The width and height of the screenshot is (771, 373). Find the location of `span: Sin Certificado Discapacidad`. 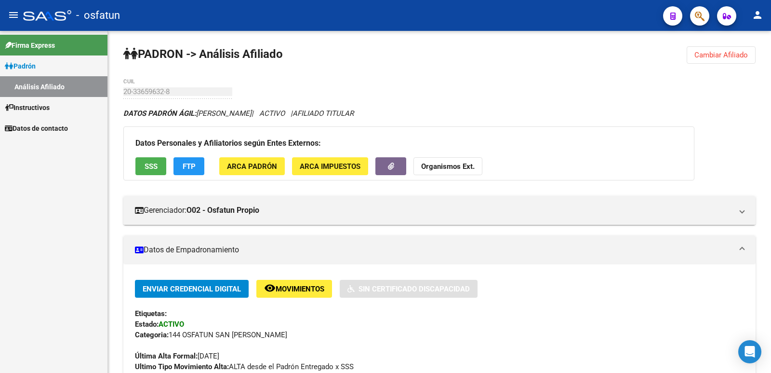

span: Sin Certificado Discapacidad is located at coordinates (414, 289).